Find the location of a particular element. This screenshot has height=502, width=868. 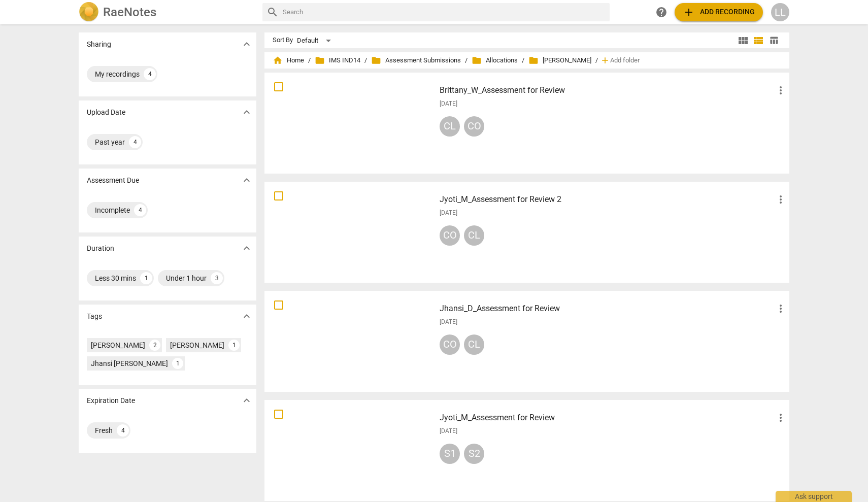

p: Sharing is located at coordinates (99, 44).